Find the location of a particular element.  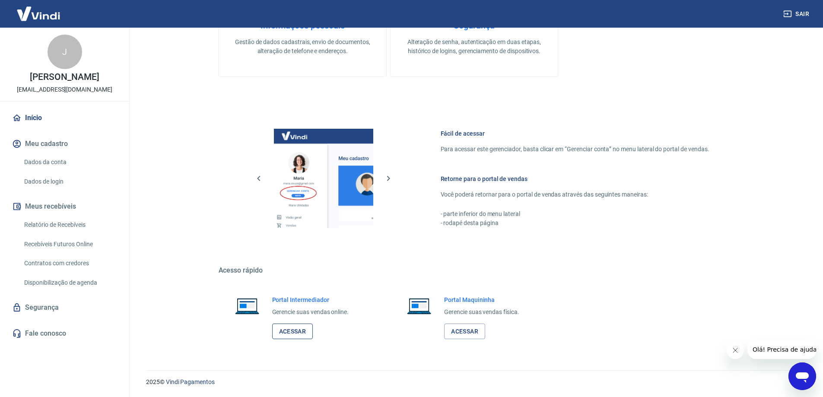

p: 2025 © is located at coordinates (474, 382).